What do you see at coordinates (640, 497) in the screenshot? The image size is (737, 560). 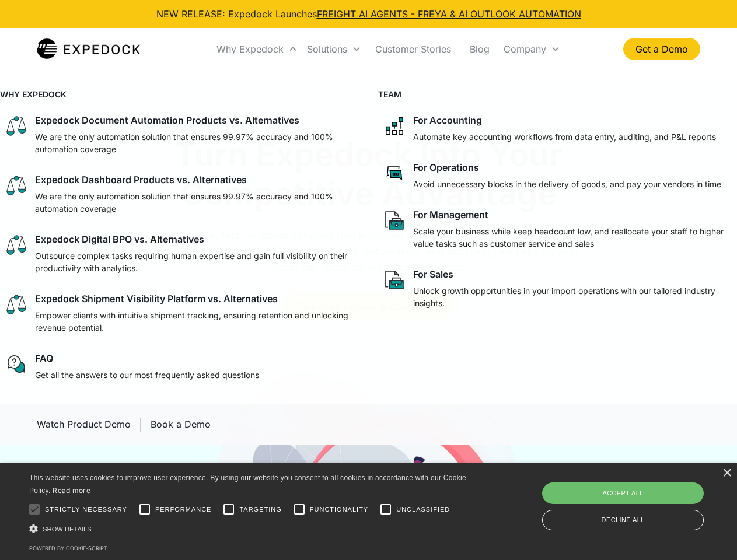 I see `div: Chat Widget` at bounding box center [640, 497].